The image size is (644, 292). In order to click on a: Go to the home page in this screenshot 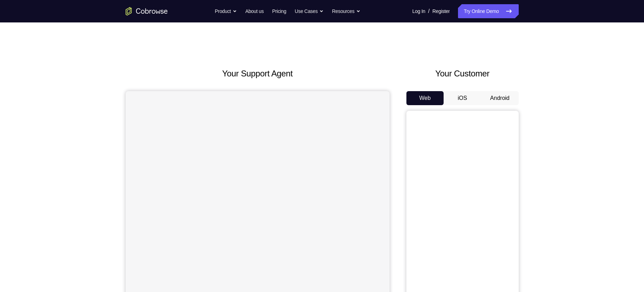, I will do `click(147, 11)`.